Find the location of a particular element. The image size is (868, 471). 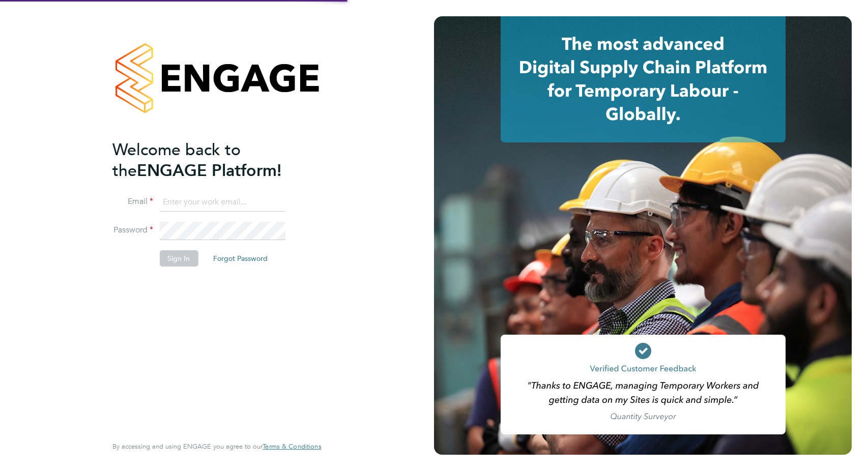

span: By accessing and using ENGAGE you agree to our is located at coordinates (217, 446).